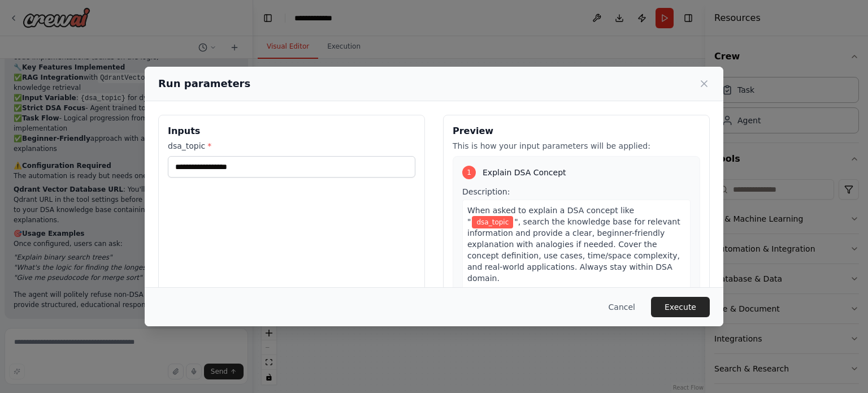  I want to click on span: Description:, so click(486, 192).